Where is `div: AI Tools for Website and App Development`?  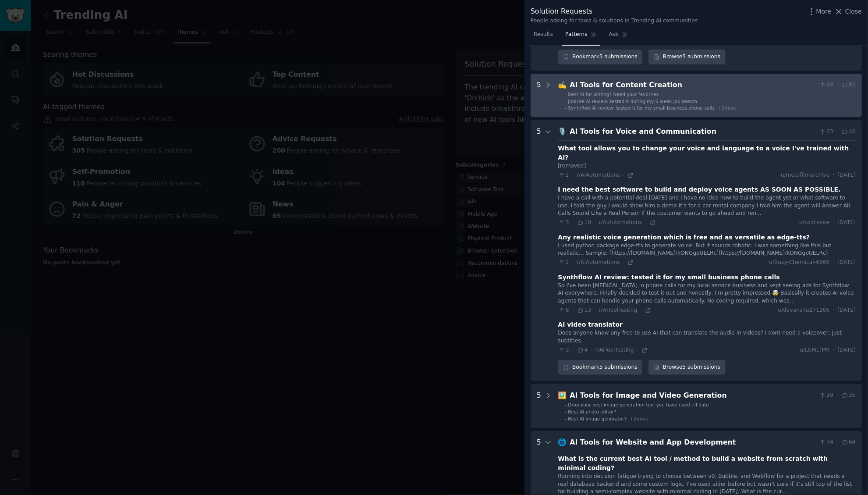 div: AI Tools for Website and App Development is located at coordinates (692, 442).